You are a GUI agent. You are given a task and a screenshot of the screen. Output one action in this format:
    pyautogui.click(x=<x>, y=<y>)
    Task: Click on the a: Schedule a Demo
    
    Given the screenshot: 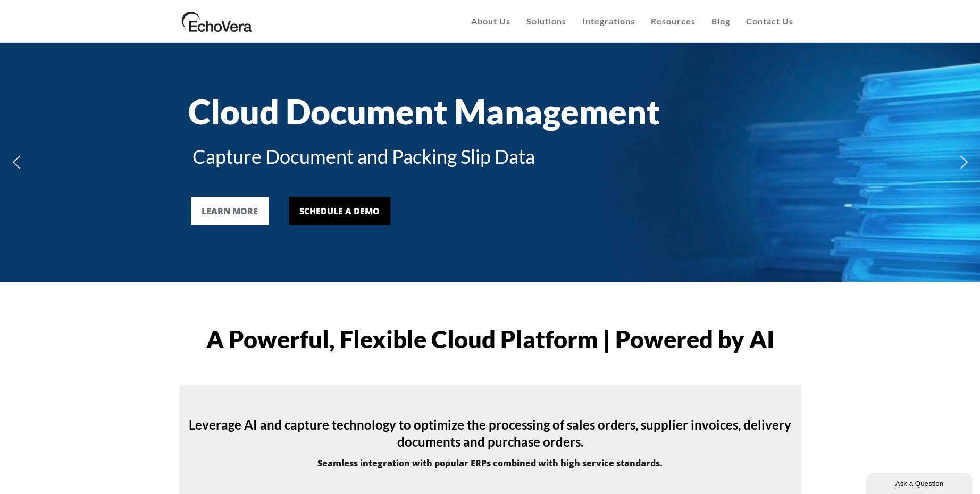 What is the action you would take?
    pyautogui.click(x=339, y=211)
    